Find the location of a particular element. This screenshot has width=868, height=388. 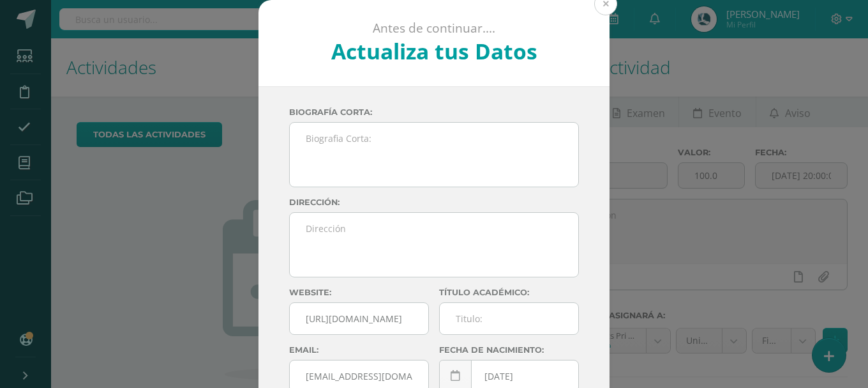

label: Biografía corta: is located at coordinates (434, 112).